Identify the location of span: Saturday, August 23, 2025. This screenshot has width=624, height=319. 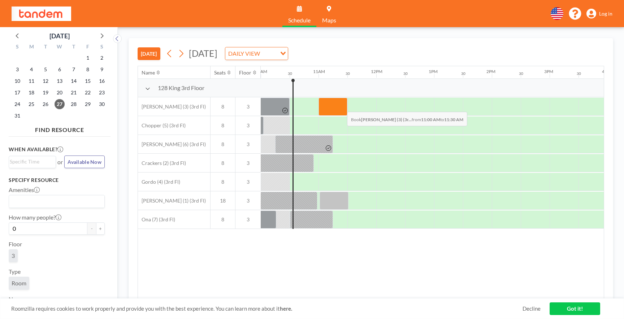
(102, 92).